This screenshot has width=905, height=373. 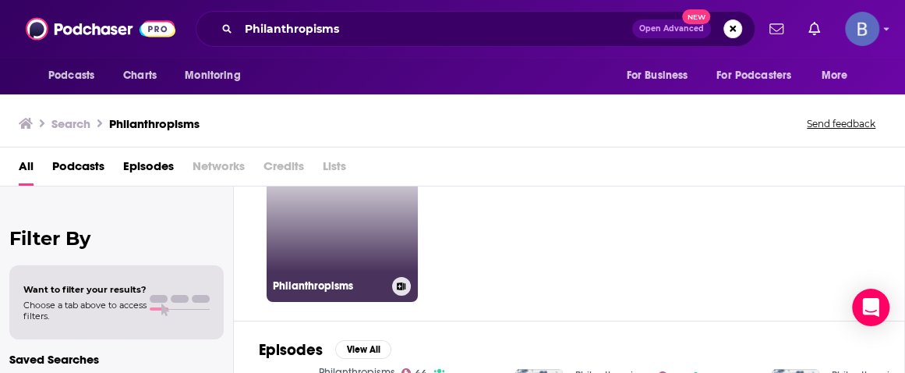 I want to click on img: User Profile, so click(x=862, y=29).